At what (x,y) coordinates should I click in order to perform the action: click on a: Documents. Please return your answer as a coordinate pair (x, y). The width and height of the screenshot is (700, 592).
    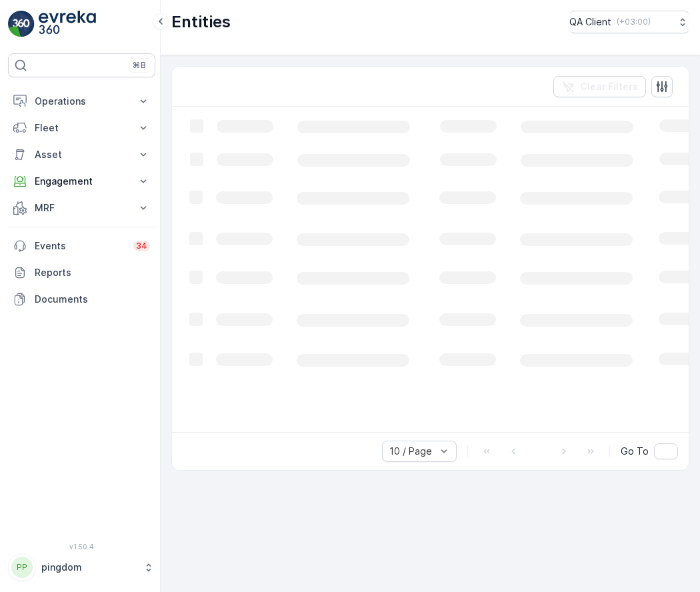
    Looking at the image, I should click on (82, 299).